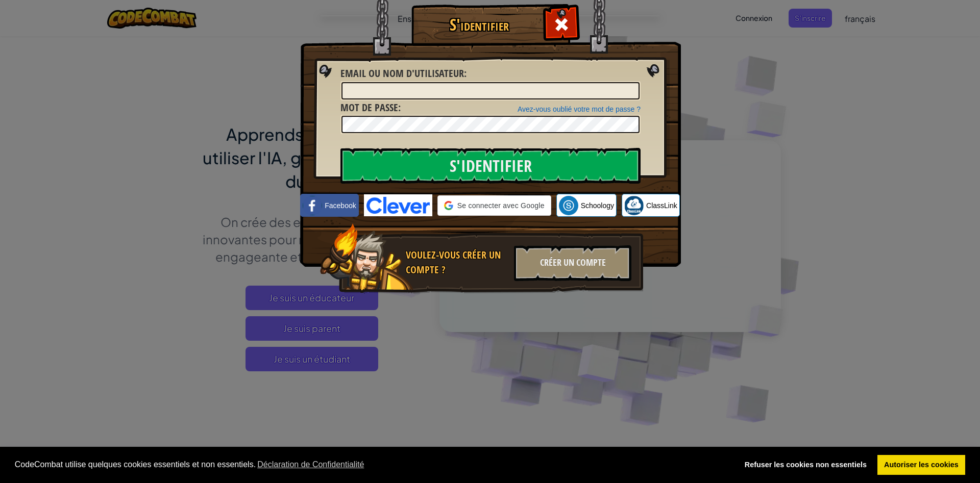  Describe the element at coordinates (501, 206) in the screenshot. I see `span: Se connecter avec Google` at that location.